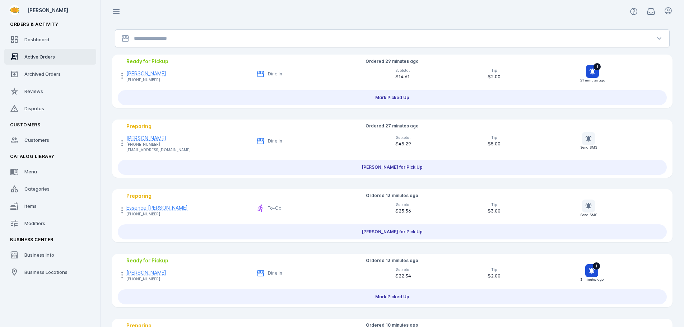  Describe the element at coordinates (593, 80) in the screenshot. I see `div: 21 minutes ago` at that location.